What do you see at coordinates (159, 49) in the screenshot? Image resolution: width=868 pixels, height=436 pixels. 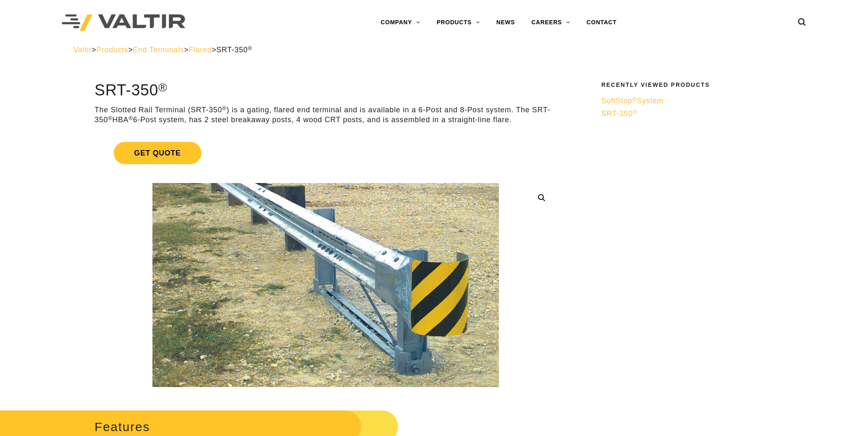 I see `span: End Terminals` at bounding box center [159, 49].